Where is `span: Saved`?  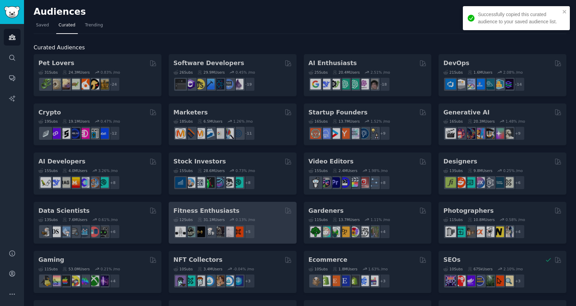
span: Saved is located at coordinates (43, 25).